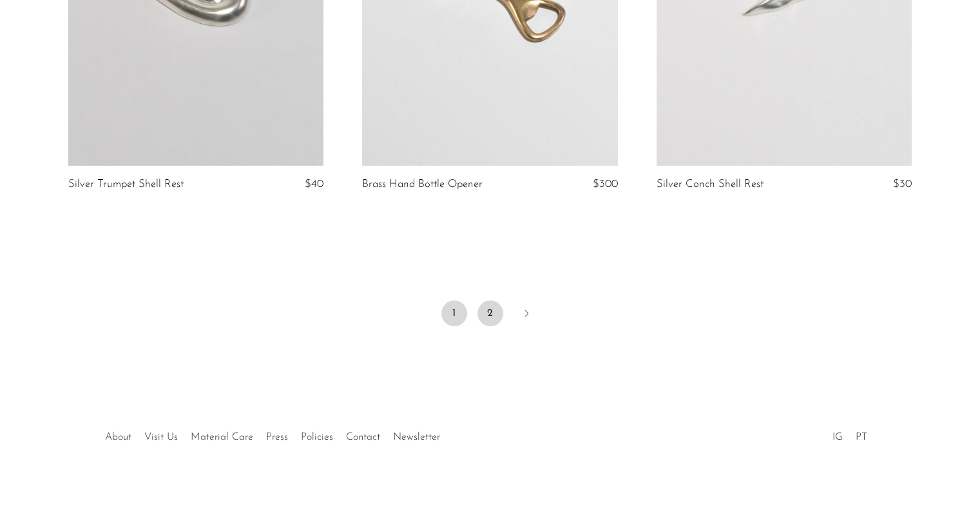  Describe the element at coordinates (363, 437) in the screenshot. I see `a: Contact` at that location.